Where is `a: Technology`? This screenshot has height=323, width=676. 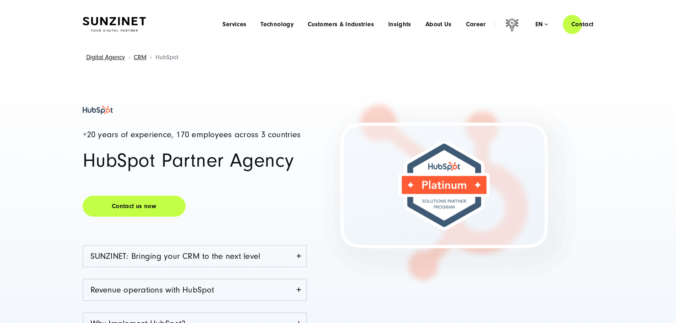
a: Technology is located at coordinates (277, 25).